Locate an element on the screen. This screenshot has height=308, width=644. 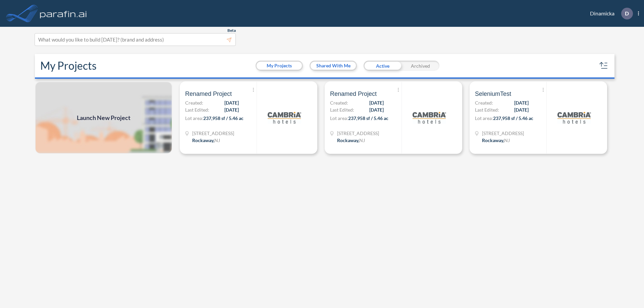
button: Shared With Me is located at coordinates (333, 66).